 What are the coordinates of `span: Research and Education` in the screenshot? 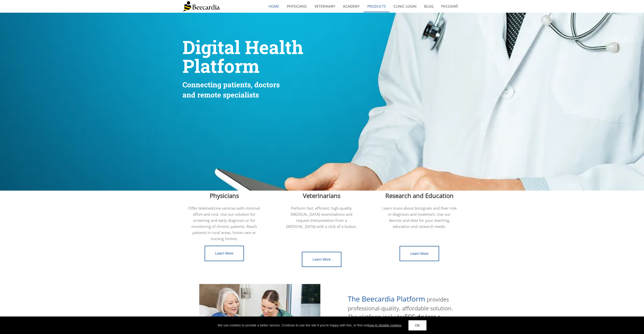 It's located at (419, 196).